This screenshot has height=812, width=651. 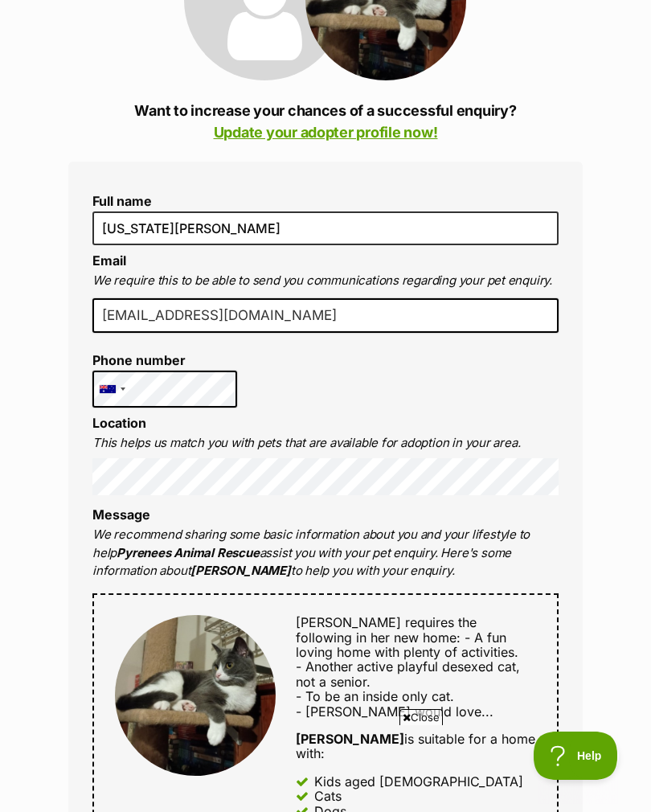 What do you see at coordinates (408, 674) in the screenshot?
I see `span: - A fun loving home with plenty of activities. - Another active playful desexed cat, not a senior...` at bounding box center [408, 674].